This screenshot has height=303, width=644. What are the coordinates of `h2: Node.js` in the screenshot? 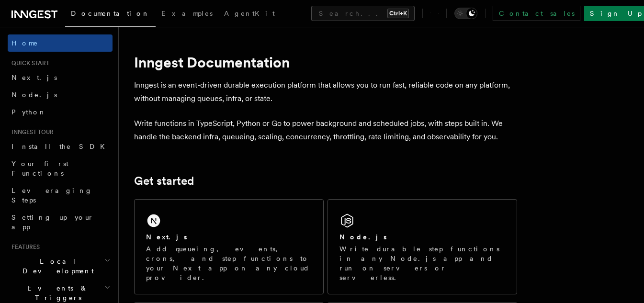 It's located at (363, 237).